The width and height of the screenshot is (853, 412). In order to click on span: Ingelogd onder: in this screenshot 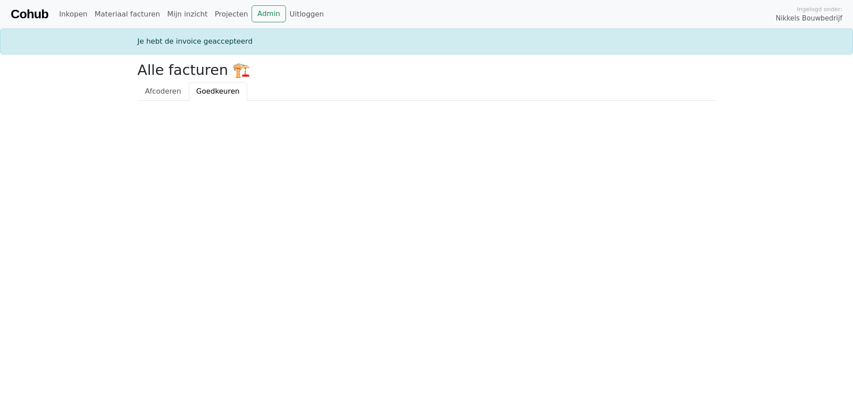, I will do `click(819, 9)`.